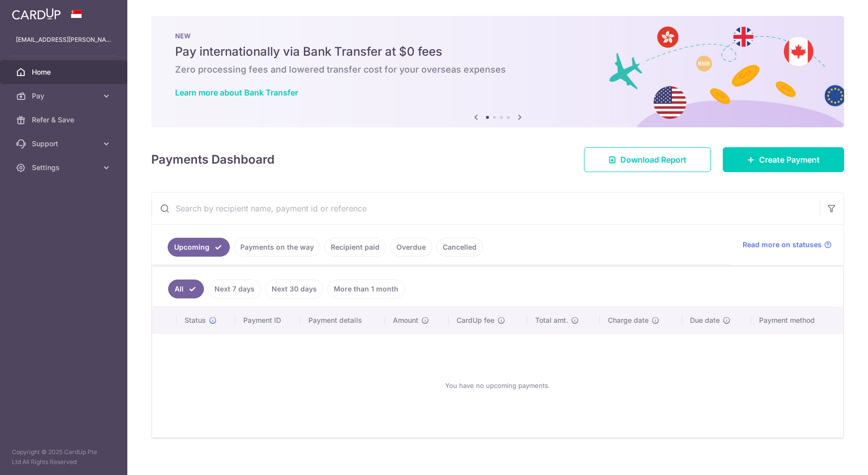 The width and height of the screenshot is (868, 475). Describe the element at coordinates (277, 247) in the screenshot. I see `a: Payments on the way` at that location.